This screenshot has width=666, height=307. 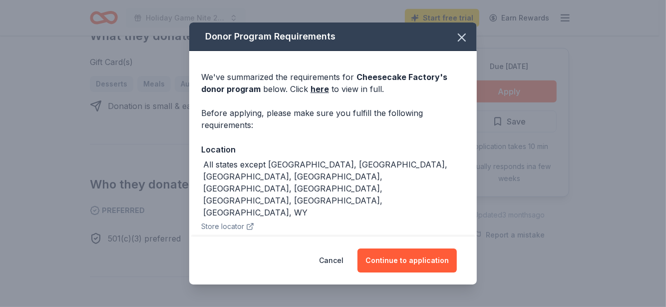 I want to click on button: Store locator, so click(x=228, y=226).